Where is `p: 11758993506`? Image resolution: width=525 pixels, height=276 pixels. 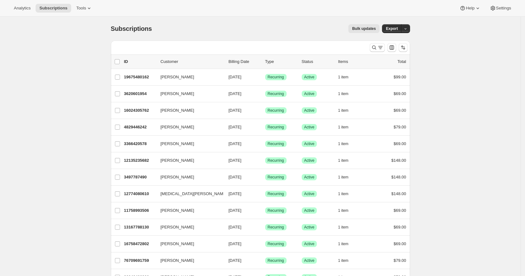 p: 11758993506 is located at coordinates (140, 211).